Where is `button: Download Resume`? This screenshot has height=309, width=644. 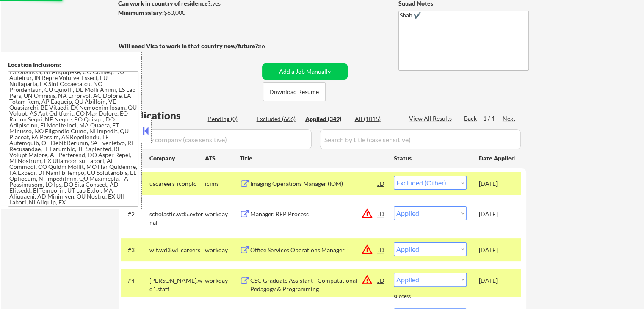
button: Download Resume is located at coordinates (294, 92).